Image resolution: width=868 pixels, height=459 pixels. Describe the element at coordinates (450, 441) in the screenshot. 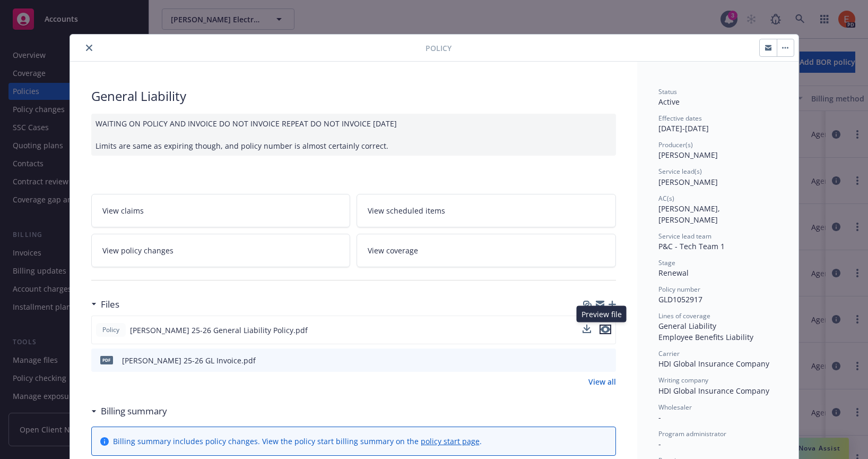

I see `a: policy start page` at that location.